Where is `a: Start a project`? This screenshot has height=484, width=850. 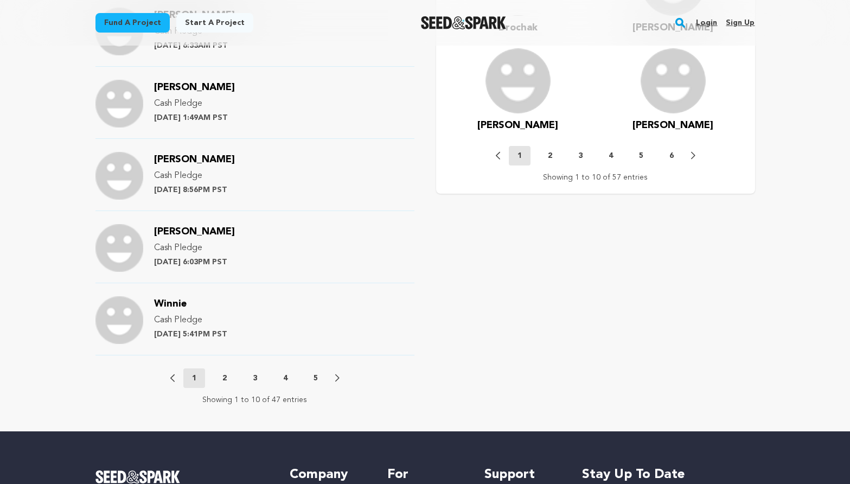 a: Start a project is located at coordinates (215, 23).